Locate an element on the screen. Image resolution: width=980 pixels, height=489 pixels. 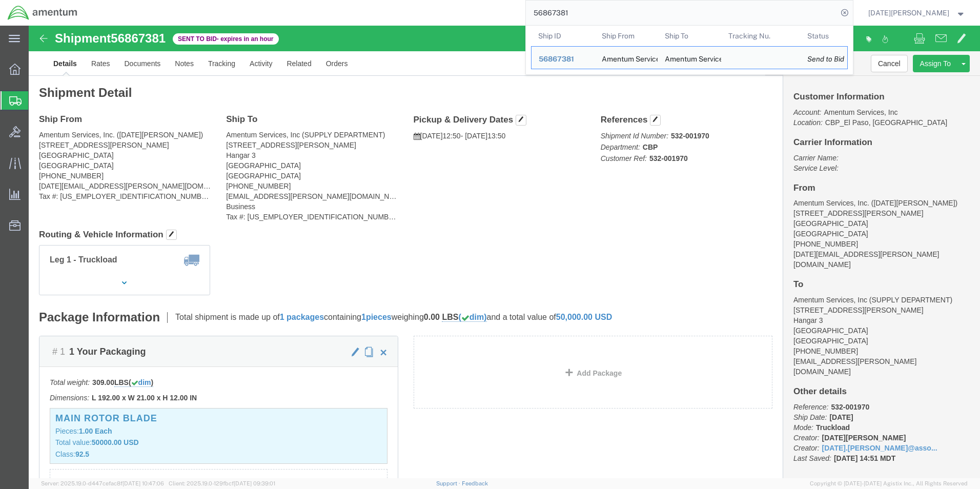
th: Ship To is located at coordinates (689, 36).